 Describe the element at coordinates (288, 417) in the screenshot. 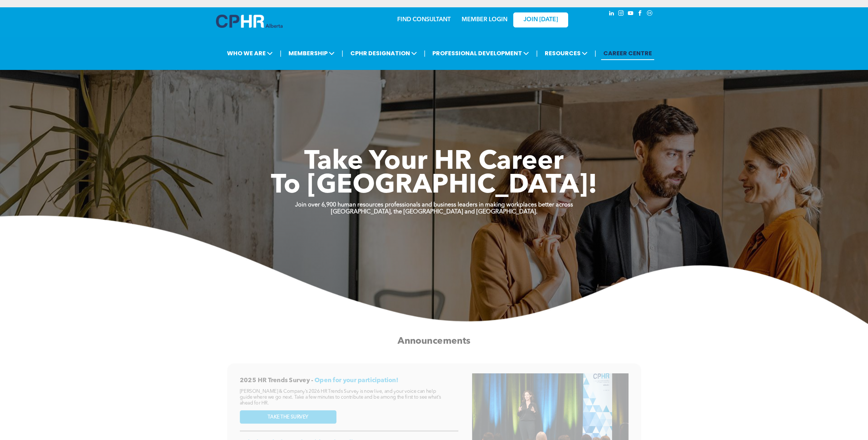

I see `a: TAKE THE SURVEY` at that location.